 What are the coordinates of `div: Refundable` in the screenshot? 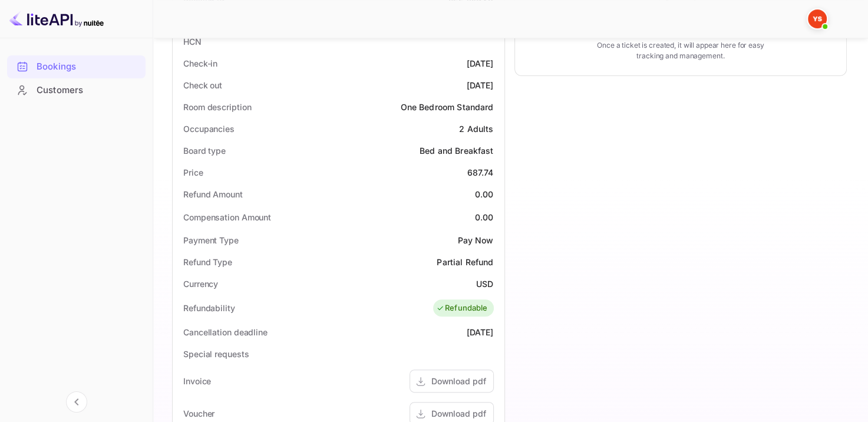 It's located at (462, 308).